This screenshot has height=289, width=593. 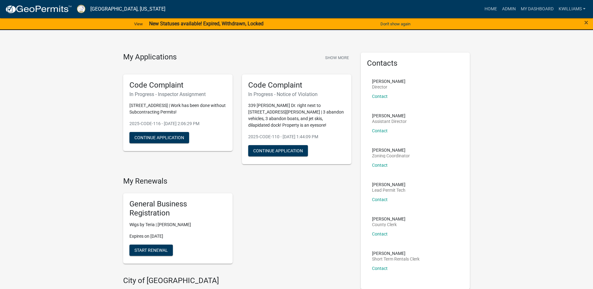 What do you see at coordinates (297, 94) in the screenshot?
I see `h6: In Progress - Notice of Violation` at bounding box center [297, 94].